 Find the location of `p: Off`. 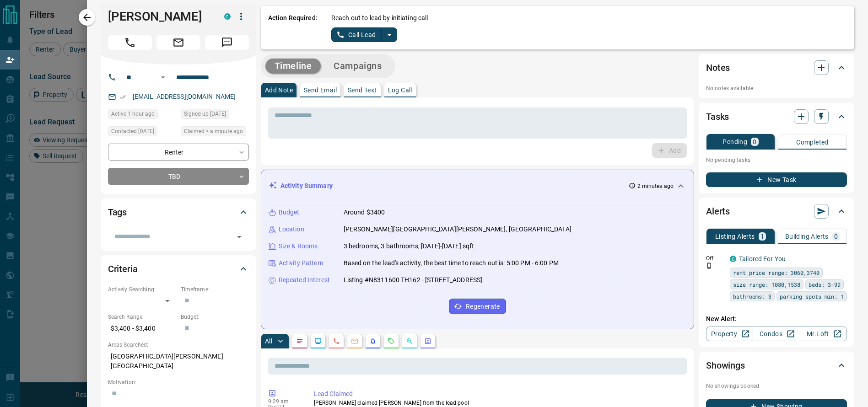

p: Off is located at coordinates (715, 258).